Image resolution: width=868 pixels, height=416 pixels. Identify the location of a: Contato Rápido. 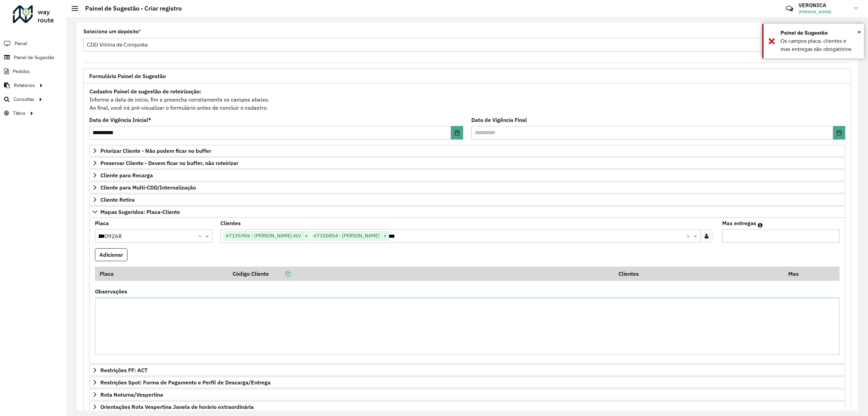
(790, 8).